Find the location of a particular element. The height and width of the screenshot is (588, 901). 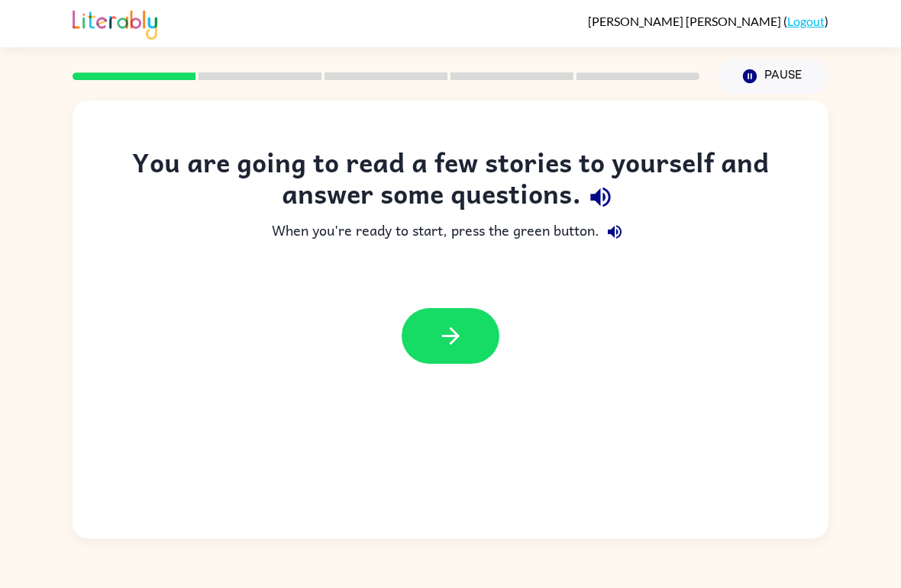

a: Logout is located at coordinates (806, 20).